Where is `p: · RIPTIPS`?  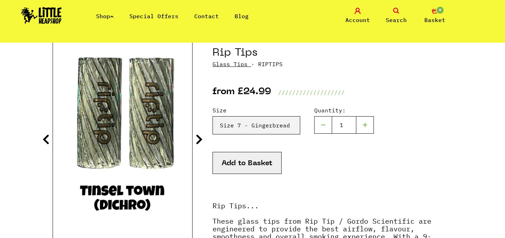 p: · RIPTIPS is located at coordinates (332, 64).